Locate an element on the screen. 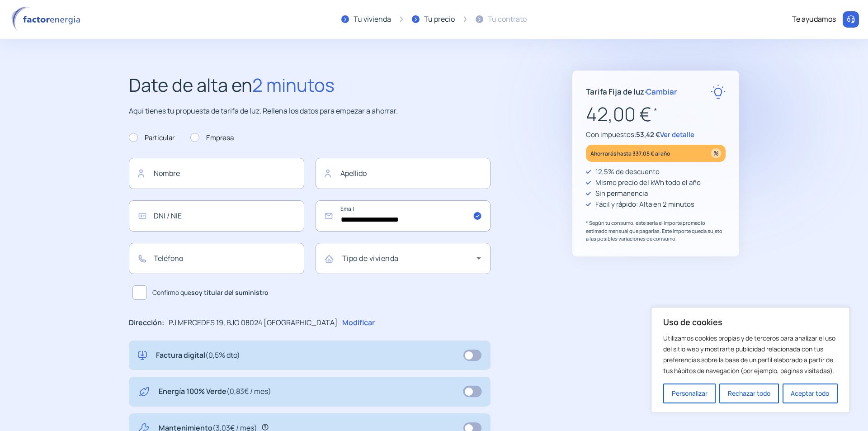  span: Confirmo que is located at coordinates (210, 293).